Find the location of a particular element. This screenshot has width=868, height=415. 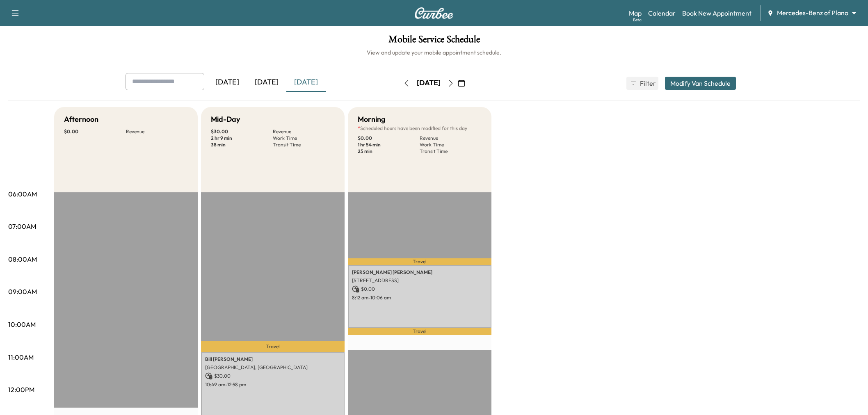

p: 11:00AM is located at coordinates (21, 358).